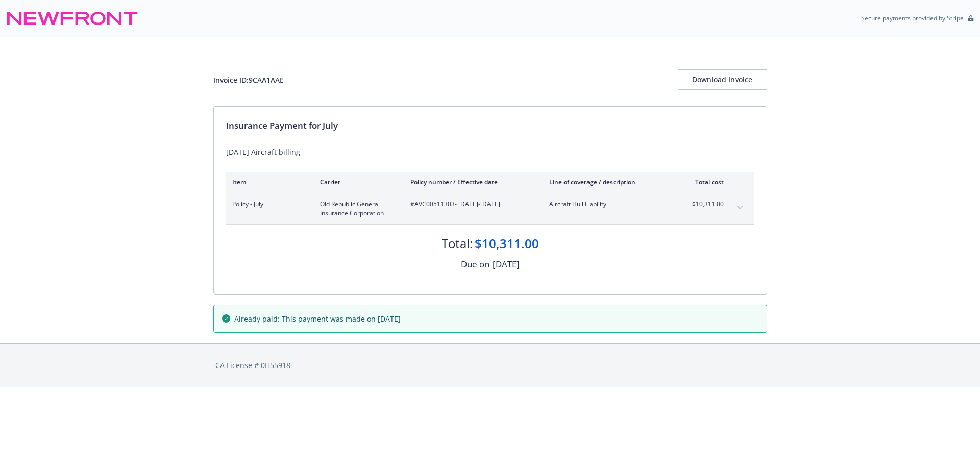  Describe the element at coordinates (609, 204) in the screenshot. I see `span: Aircraft Hull Liability` at that location.